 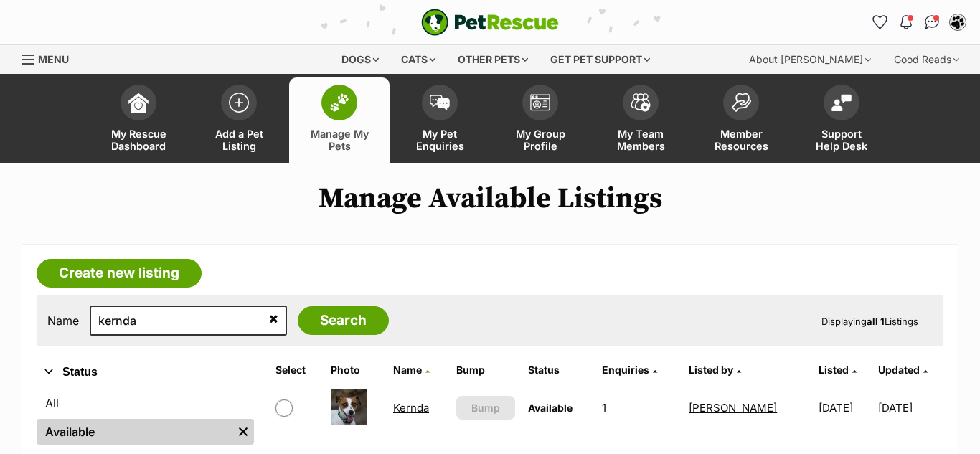 What do you see at coordinates (932, 22) in the screenshot?
I see `img: chat-41dd97257d64d25036548639549fe6c8038ab92f7586957e7f3b1b290dea8141.svg` at bounding box center [932, 22].